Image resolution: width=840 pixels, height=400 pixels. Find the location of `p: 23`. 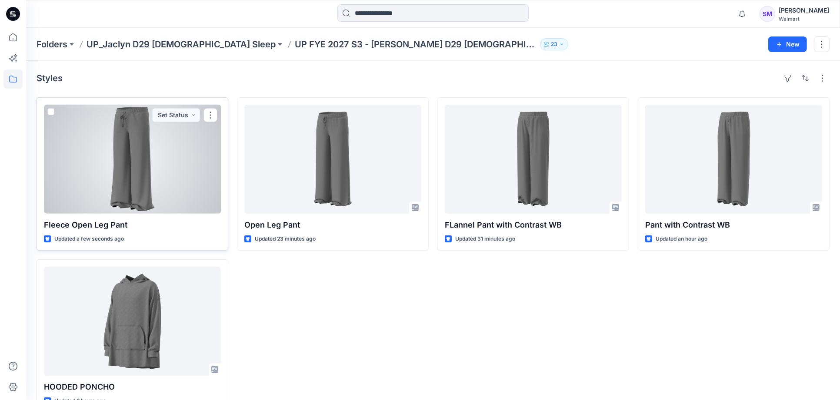

p: 23 is located at coordinates (554, 44).